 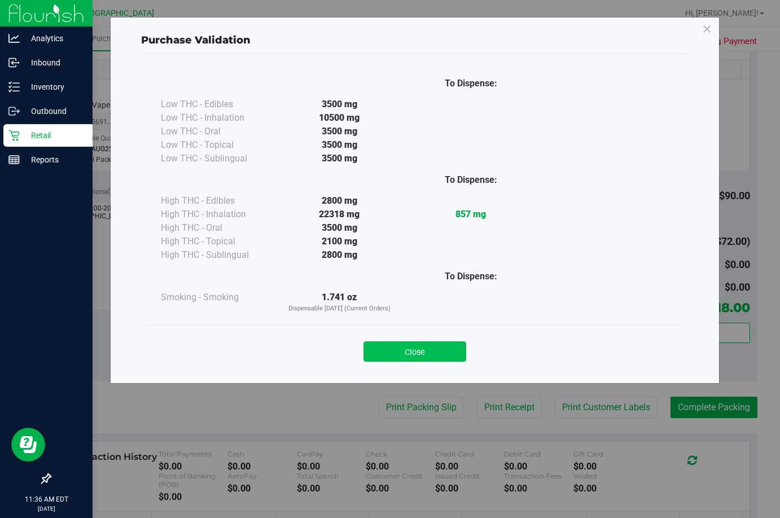 What do you see at coordinates (217, 159) in the screenshot?
I see `div: Low THC - Sublingual` at bounding box center [217, 159].